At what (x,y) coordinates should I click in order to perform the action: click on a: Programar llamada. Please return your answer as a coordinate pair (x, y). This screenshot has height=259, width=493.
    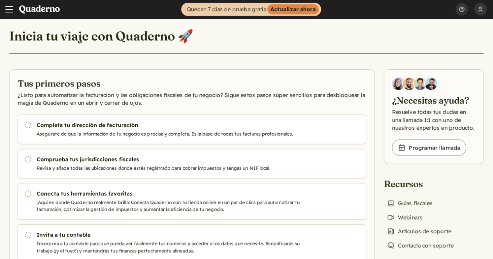
    Looking at the image, I should click on (429, 148).